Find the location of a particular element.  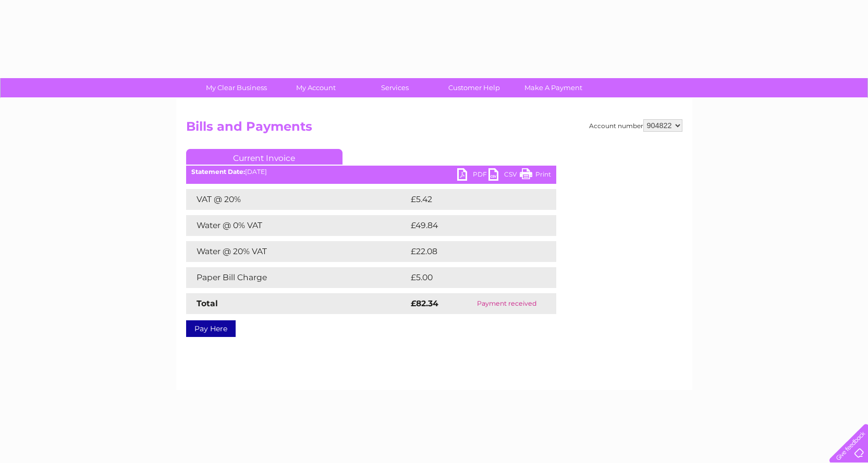

a: My Clear Business is located at coordinates (237, 88).